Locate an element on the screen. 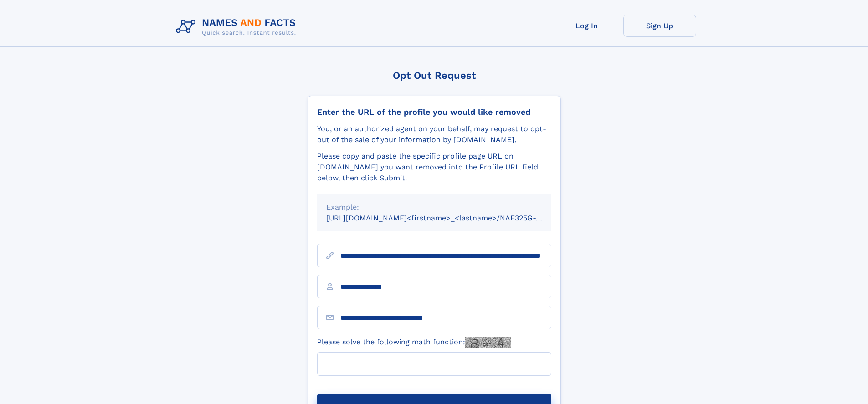  label: Please solve the following math function: is located at coordinates (414, 343).